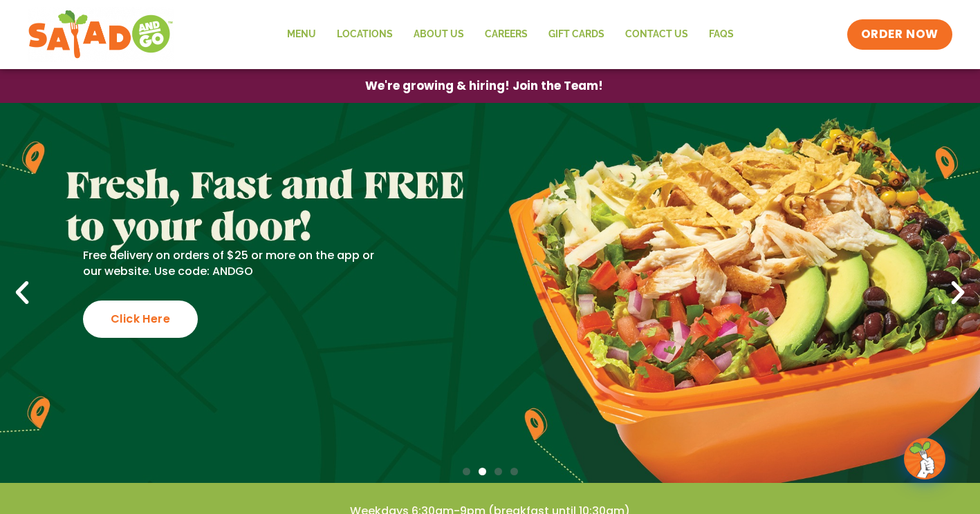 The image size is (980, 514). What do you see at coordinates (899, 34) in the screenshot?
I see `a: ORDER NOW` at bounding box center [899, 34].